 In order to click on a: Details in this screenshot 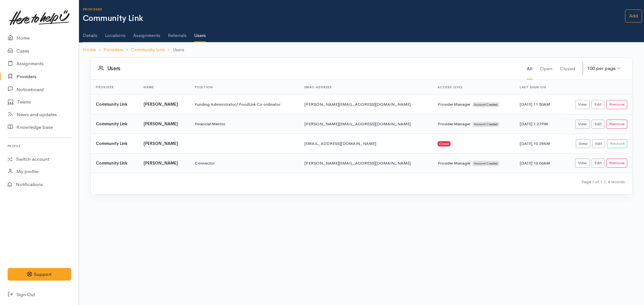, I will do `click(90, 33)`.